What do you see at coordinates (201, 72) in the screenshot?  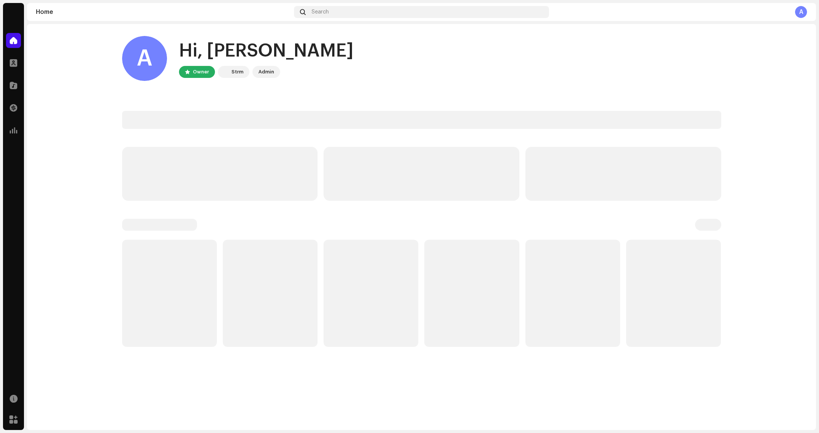 I see `div: Owner` at bounding box center [201, 72].